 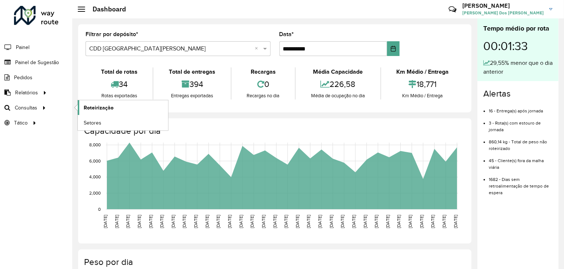 I want to click on li: 45 - Cliente(s) fora da malha viária, so click(x=521, y=161).